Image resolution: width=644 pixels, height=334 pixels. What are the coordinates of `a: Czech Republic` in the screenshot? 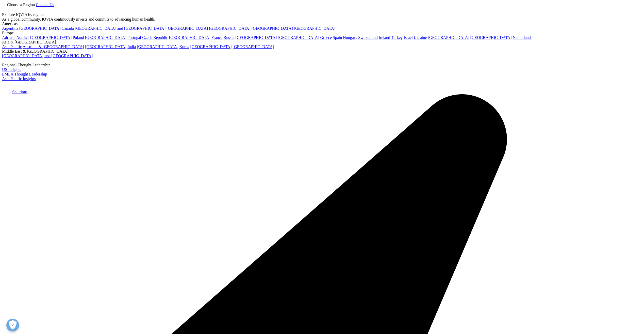 It's located at (155, 37).